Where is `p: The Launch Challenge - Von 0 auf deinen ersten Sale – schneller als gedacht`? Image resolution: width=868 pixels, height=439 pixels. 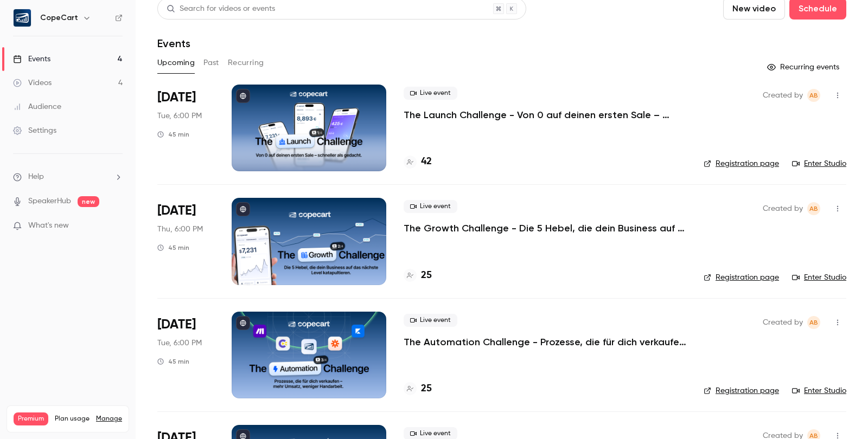 p: The Launch Challenge - Von 0 auf deinen ersten Sale – schneller als gedacht is located at coordinates (544, 115).